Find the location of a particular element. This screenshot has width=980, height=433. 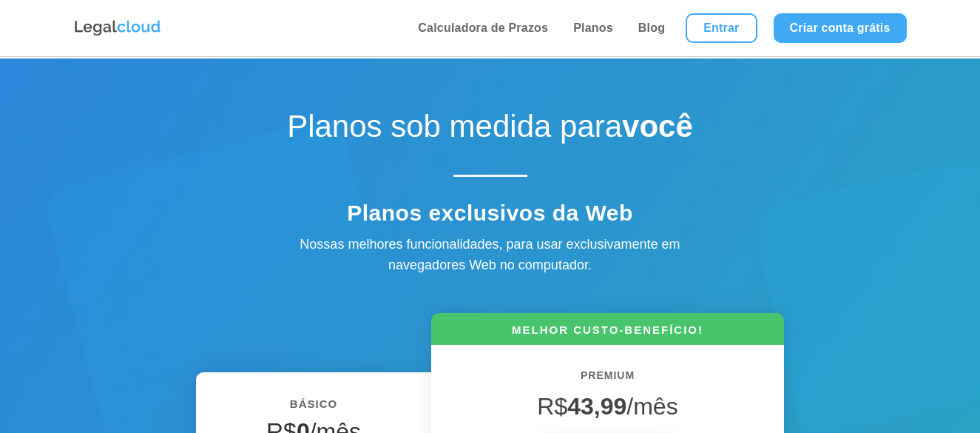

h6: PREMIUM is located at coordinates (607, 379).